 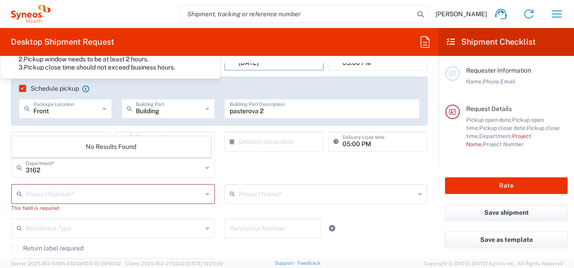 I want to click on span: Server: 2025.18.0-659fc4323ef, so click(x=66, y=264).